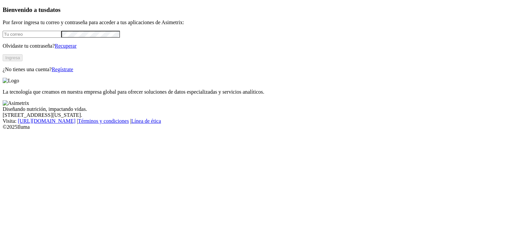  Describe the element at coordinates (66, 46) in the screenshot. I see `a: Recuperar` at that location.